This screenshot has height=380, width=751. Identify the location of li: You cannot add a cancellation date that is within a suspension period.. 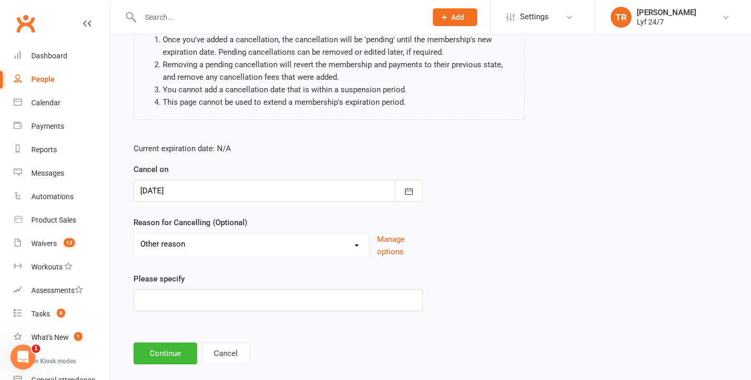
(340, 90).